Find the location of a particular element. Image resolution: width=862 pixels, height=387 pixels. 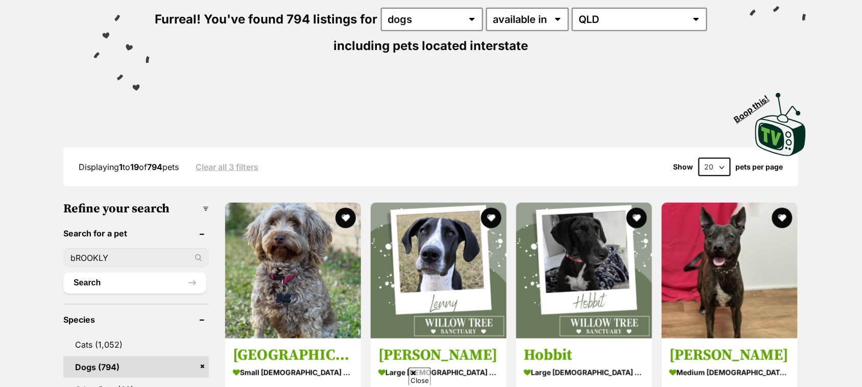

a: Boop this! is located at coordinates (781, 121).